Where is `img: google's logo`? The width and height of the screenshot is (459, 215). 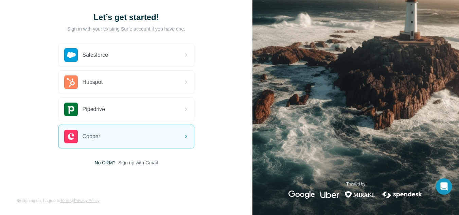
img: google's logo is located at coordinates (301, 195).